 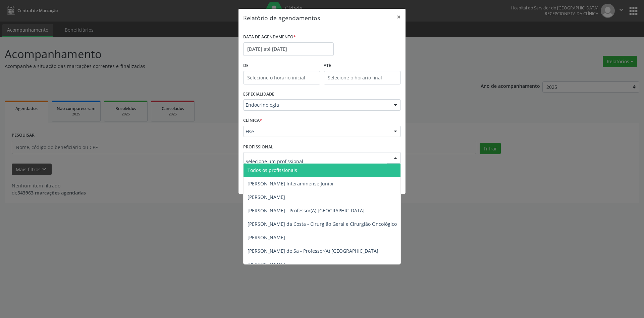 I want to click on span: Endocrinologia, so click(x=317, y=105).